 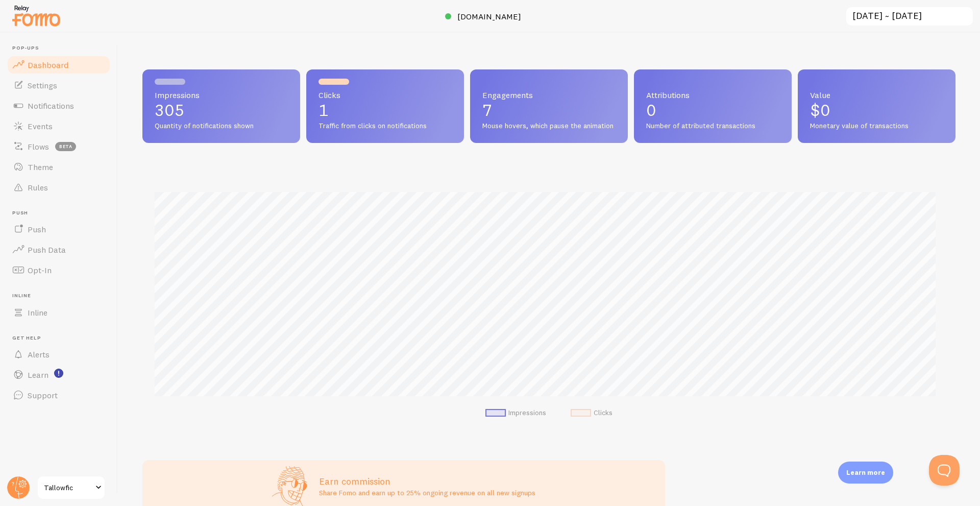 What do you see at coordinates (592, 413) in the screenshot?
I see `li: Clicks` at bounding box center [592, 413].